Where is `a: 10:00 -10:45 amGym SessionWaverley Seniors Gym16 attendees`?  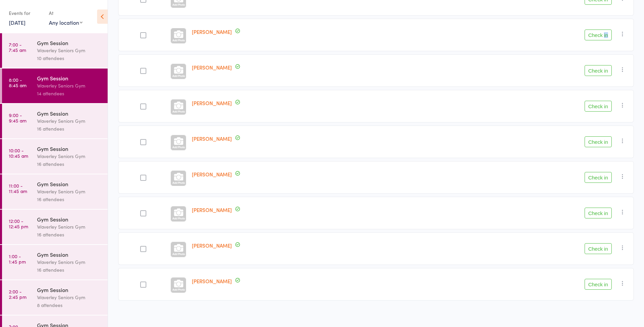
a: 10:00 -10:45 amGym SessionWaverley Seniors Gym16 attendees is located at coordinates (55, 156).